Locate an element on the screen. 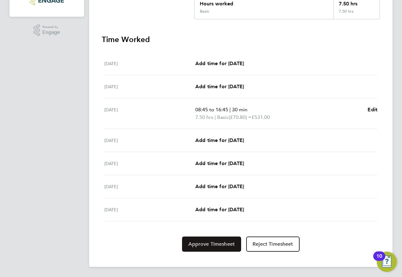  span: 7.50 hrs is located at coordinates (204, 117).